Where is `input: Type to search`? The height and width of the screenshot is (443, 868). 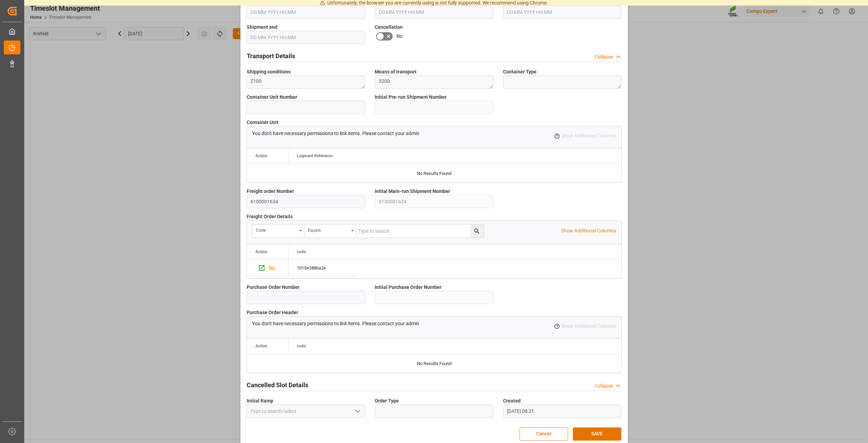
input: Type to search is located at coordinates (420, 231).